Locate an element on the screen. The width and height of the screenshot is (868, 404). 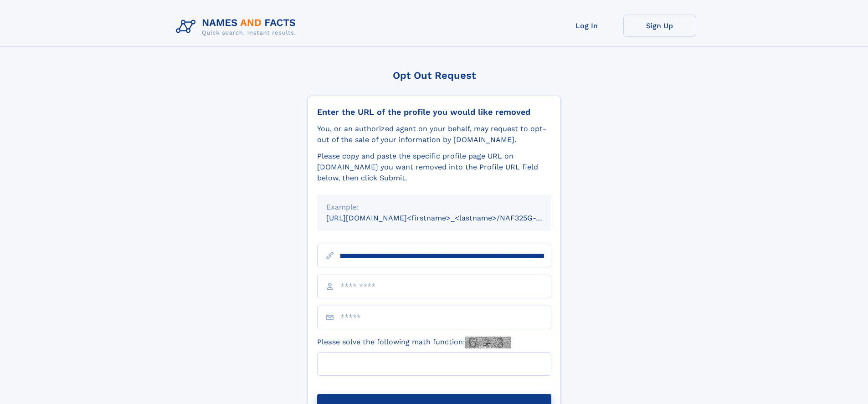
div: Opt Out Request is located at coordinates (434, 75).